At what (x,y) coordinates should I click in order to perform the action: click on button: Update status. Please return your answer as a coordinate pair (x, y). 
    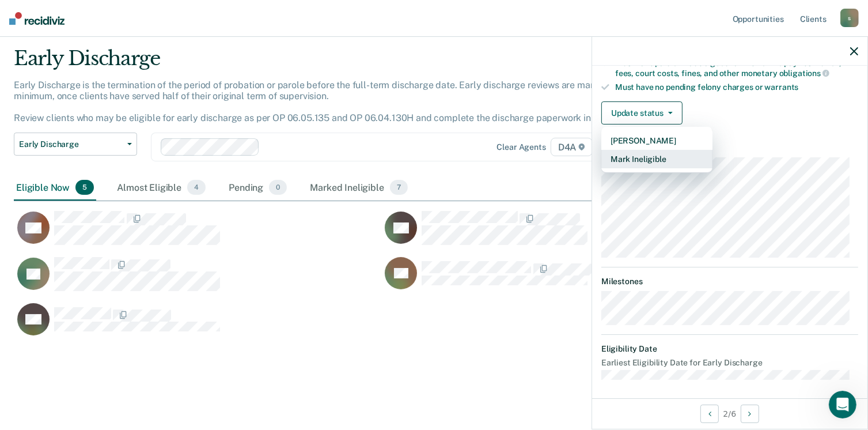
    Looking at the image, I should click on (642, 113).